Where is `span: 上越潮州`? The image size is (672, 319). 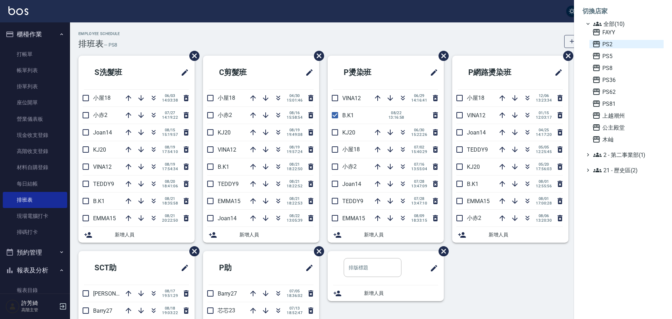 span: 上越潮州 is located at coordinates (626, 115).